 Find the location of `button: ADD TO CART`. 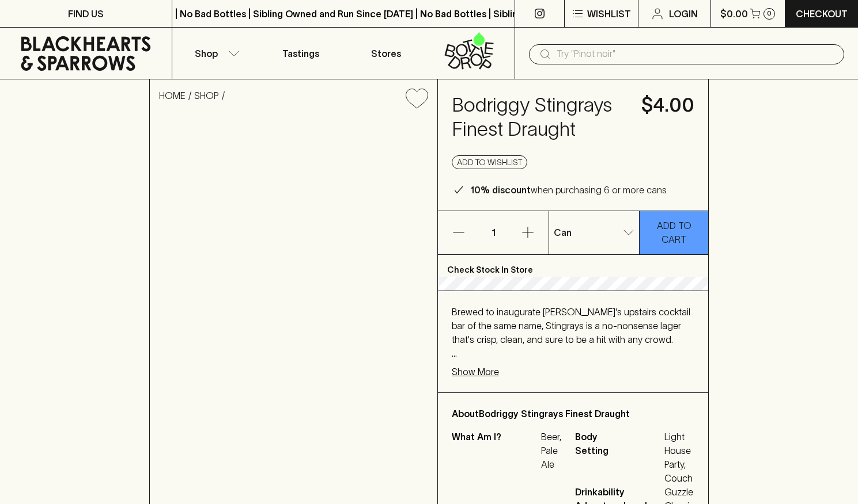

button: ADD TO CART is located at coordinates (673, 232).